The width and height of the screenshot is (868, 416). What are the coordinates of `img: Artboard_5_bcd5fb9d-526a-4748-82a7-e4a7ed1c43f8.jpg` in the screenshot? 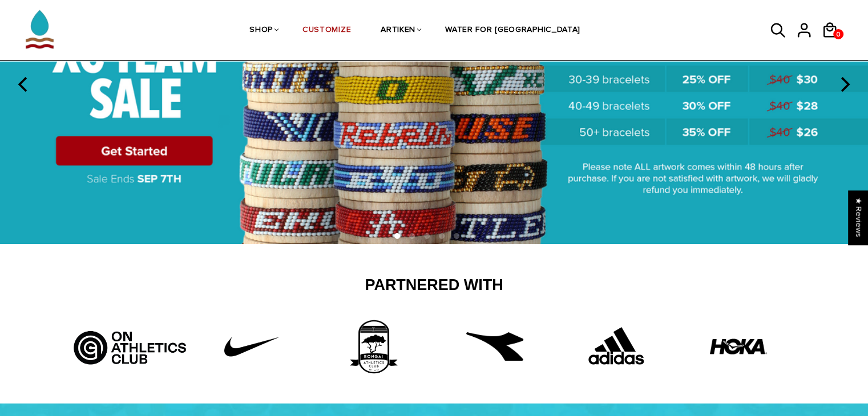 It's located at (129, 343).